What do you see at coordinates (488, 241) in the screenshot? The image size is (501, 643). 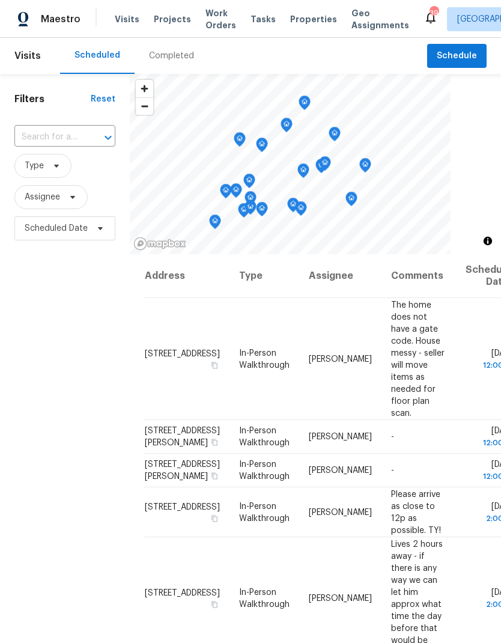 I see `button: Toggle attribution` at bounding box center [488, 241].